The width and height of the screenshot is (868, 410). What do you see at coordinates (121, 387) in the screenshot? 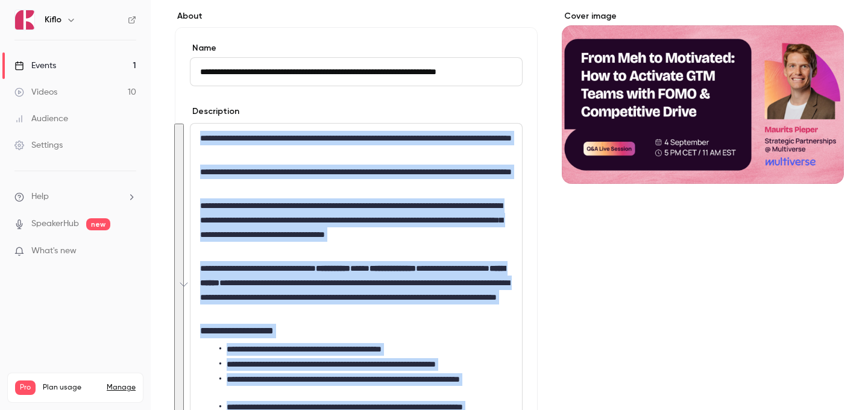
I see `a: Manage` at bounding box center [121, 387].